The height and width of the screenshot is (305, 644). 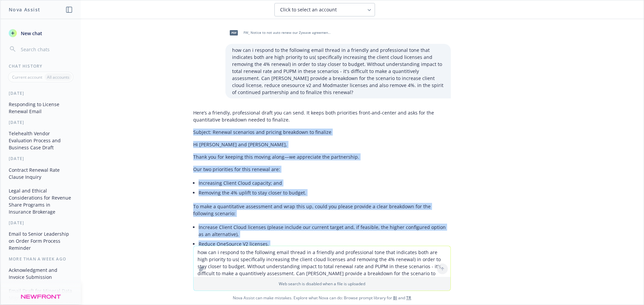 I want to click on p: Here’s a friendly, professional draft you can send. It keeps both priorities front-and-center and..., so click(x=322, y=116).